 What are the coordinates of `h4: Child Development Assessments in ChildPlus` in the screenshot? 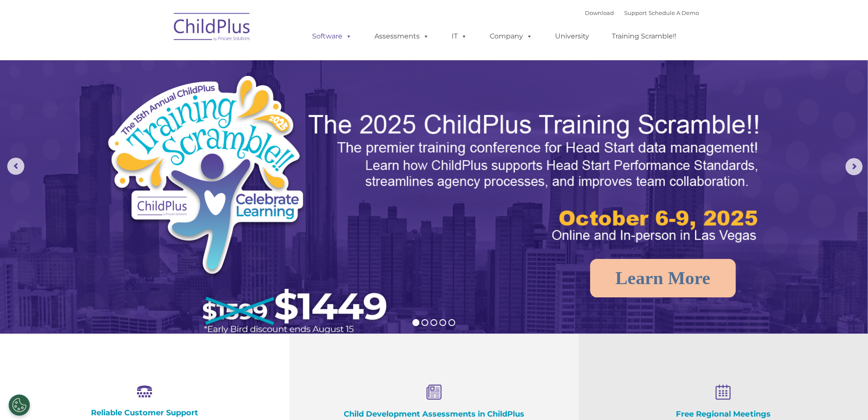 It's located at (434, 414).